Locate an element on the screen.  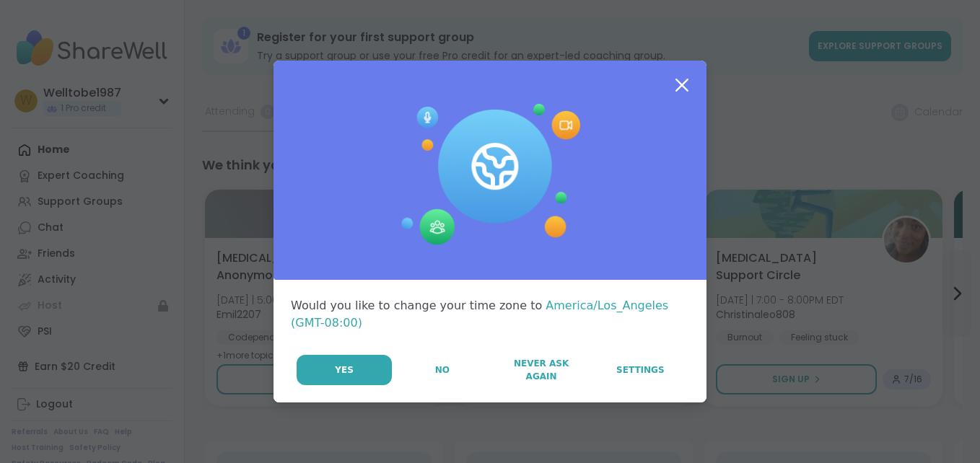
span: Never Ask Again is located at coordinates (540, 370).